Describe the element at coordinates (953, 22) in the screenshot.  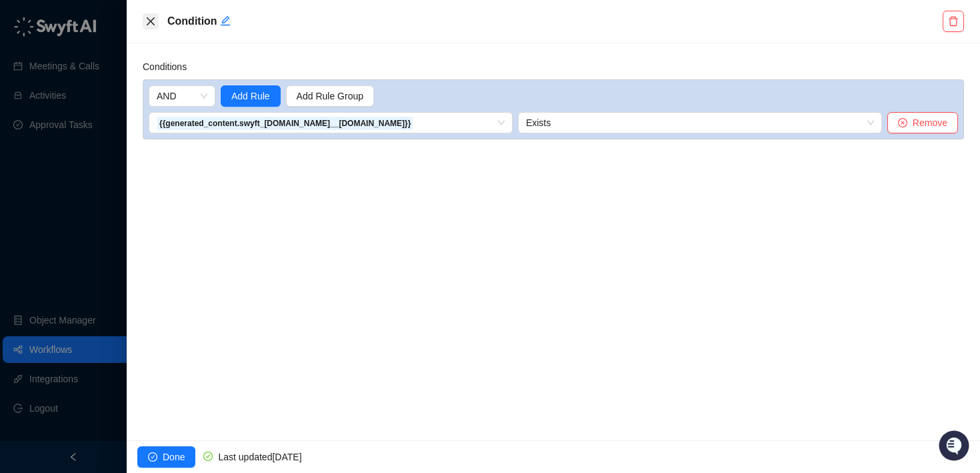
I see `span: delete` at that location.